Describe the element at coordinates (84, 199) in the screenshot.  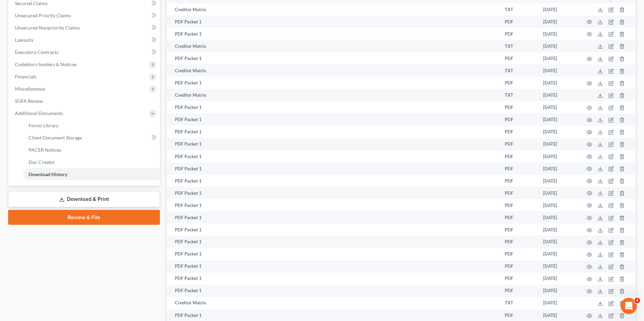
I see `a: Download & Print` at that location.